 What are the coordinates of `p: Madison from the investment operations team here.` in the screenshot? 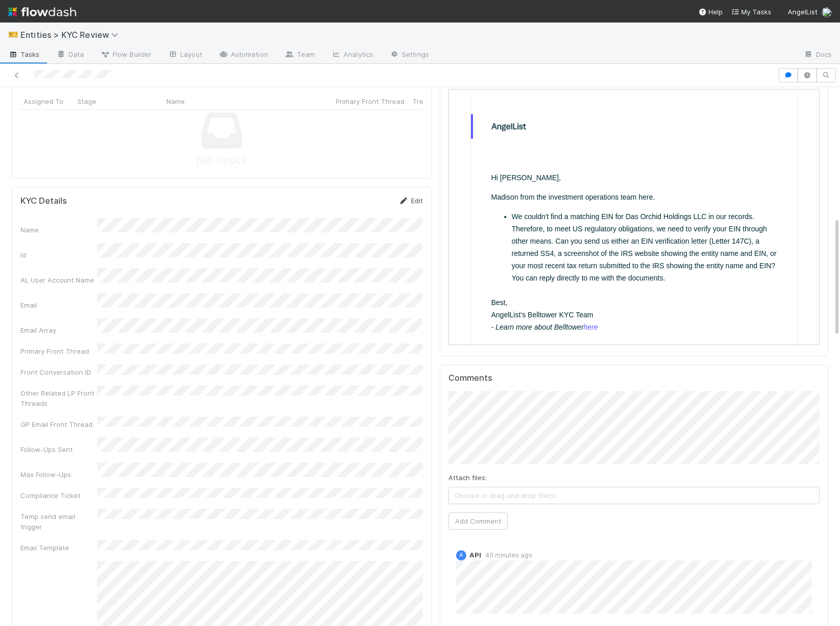 It's located at (185, 107).